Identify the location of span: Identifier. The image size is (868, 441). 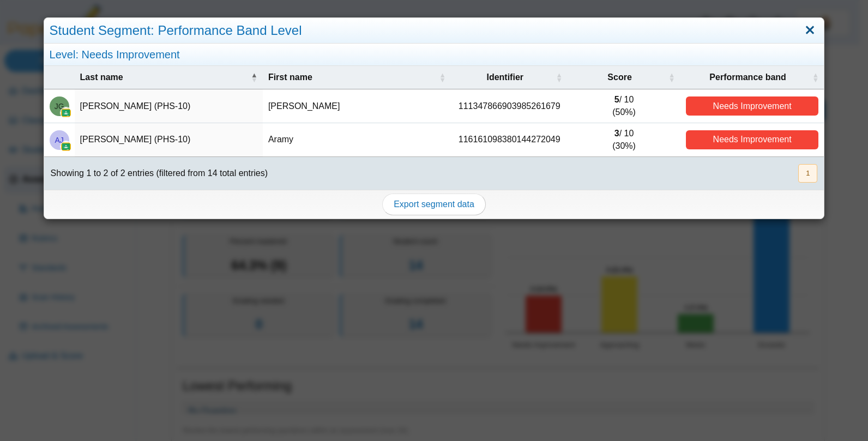
(505, 77).